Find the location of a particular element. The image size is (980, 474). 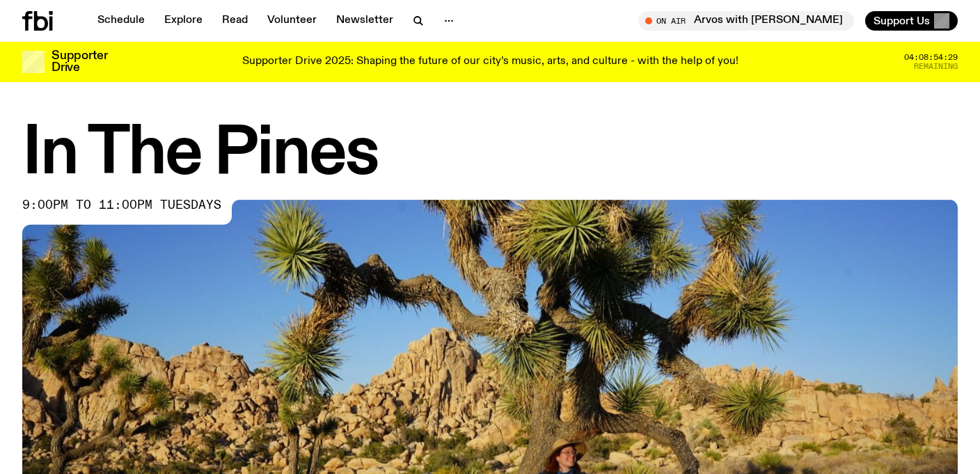

h1: In The Pines is located at coordinates (490, 154).